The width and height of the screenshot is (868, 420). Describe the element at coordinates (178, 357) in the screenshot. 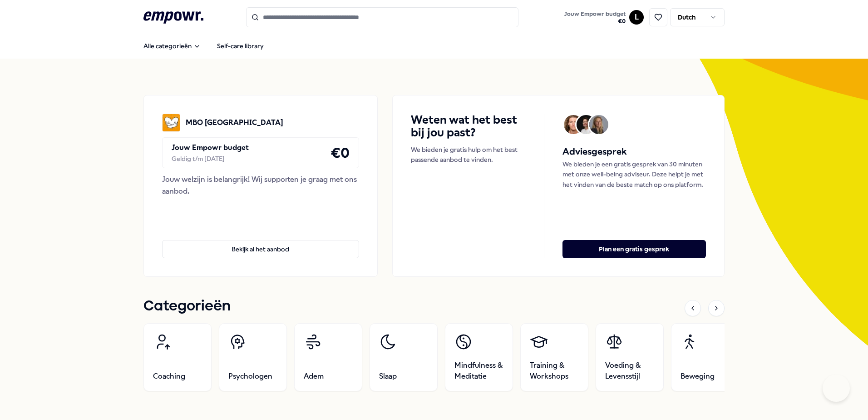

I see `a: Coaching` at that location.